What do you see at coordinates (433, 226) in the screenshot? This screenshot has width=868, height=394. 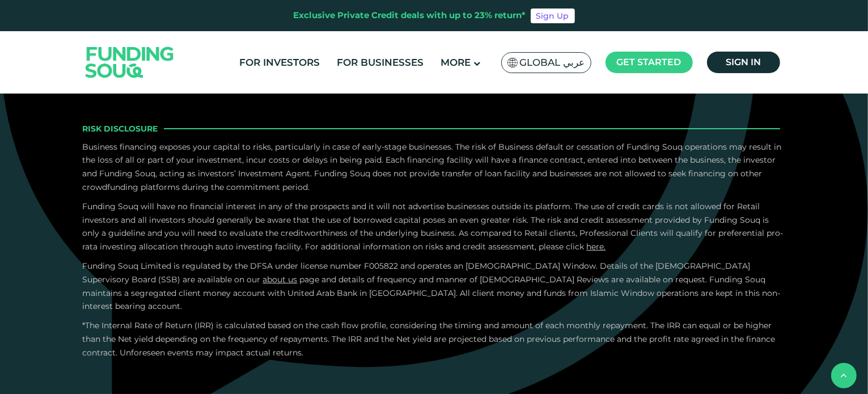 I see `span: Funding Souq will have no financial interest in any of the prospects and it will not advertise bu...` at bounding box center [433, 226].